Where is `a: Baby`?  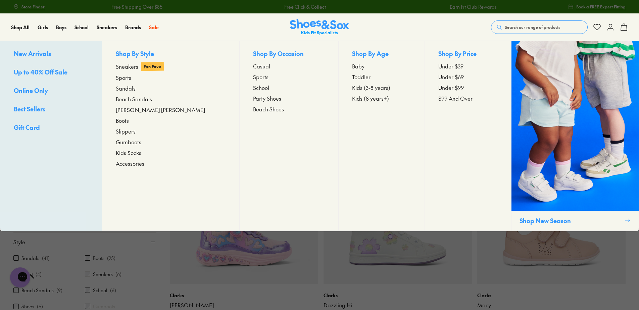
a: Baby is located at coordinates (382, 66).